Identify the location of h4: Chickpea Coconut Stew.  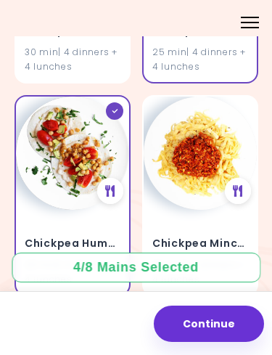
(200, 31).